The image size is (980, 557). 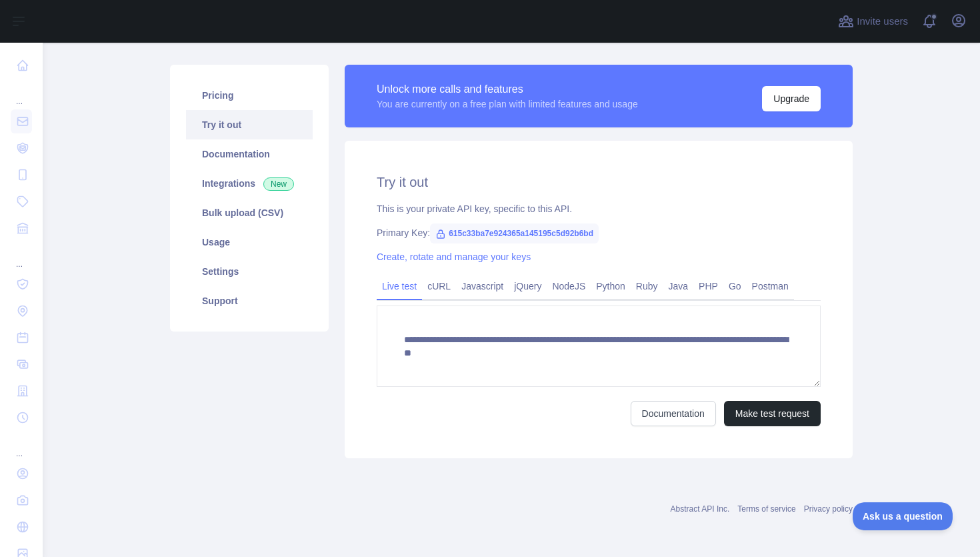 I want to click on a: Privacy policy, so click(x=828, y=509).